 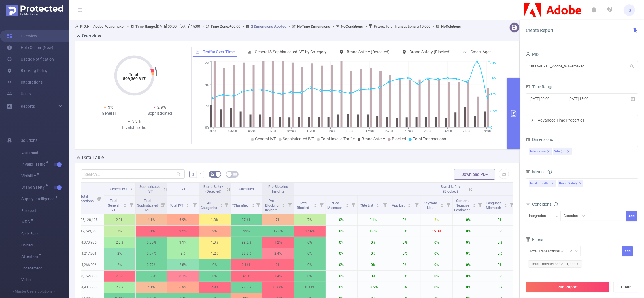 I want to click on div: Integration, so click(x=539, y=216).